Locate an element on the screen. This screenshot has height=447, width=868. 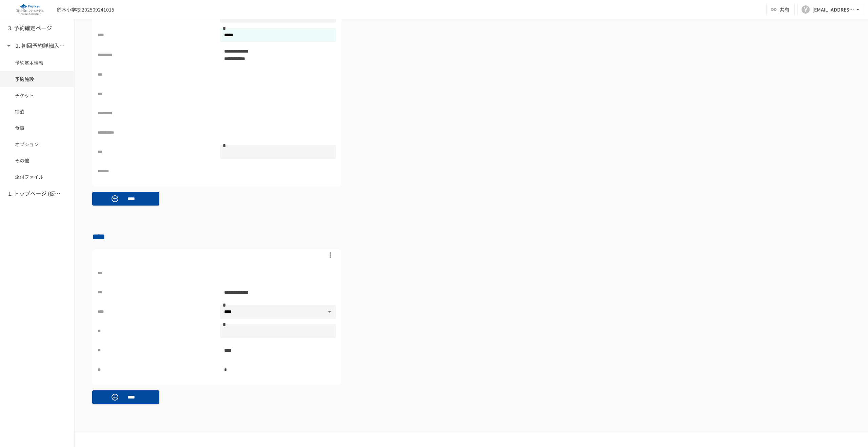
span: 予約基本情報 is located at coordinates (37, 63).